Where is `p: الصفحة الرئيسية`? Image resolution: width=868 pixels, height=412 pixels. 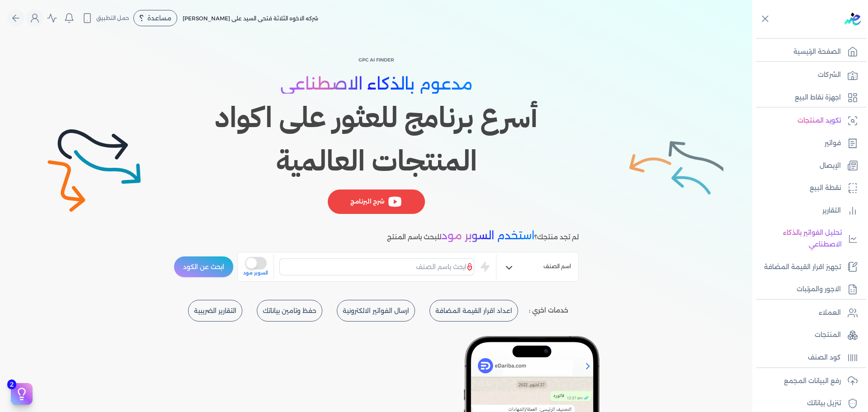
p: الصفحة الرئيسية is located at coordinates (817, 52).